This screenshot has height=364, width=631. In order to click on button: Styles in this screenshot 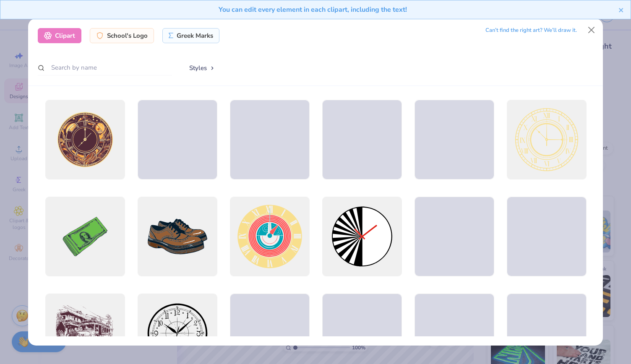, I will do `click(202, 68)`.